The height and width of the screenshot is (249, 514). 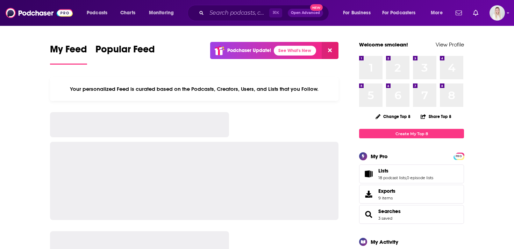 What do you see at coordinates (393, 116) in the screenshot?
I see `button: Change Top 8` at bounding box center [393, 116].